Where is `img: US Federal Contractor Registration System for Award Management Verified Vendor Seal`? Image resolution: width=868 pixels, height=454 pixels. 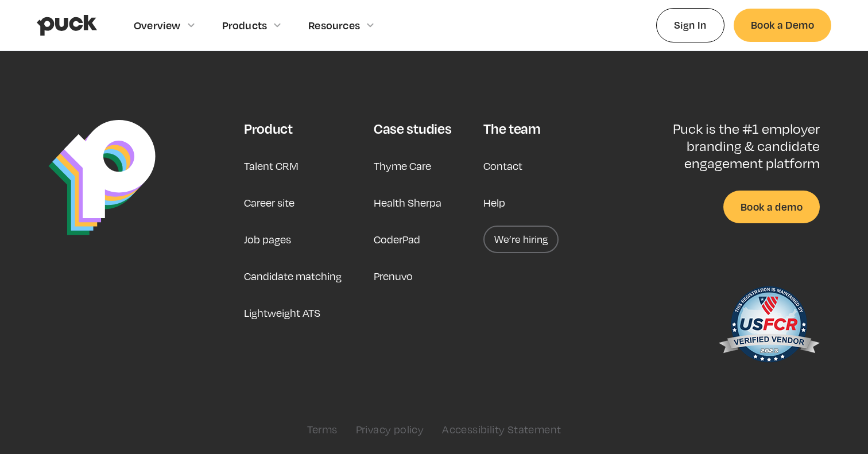
img: US Federal Contractor Registration System for Award Management Verified Vendor Seal is located at coordinates (769, 326).